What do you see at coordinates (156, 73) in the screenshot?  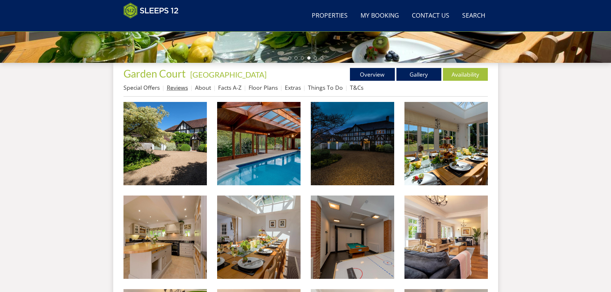 I see `a: Garden Court` at bounding box center [156, 73].